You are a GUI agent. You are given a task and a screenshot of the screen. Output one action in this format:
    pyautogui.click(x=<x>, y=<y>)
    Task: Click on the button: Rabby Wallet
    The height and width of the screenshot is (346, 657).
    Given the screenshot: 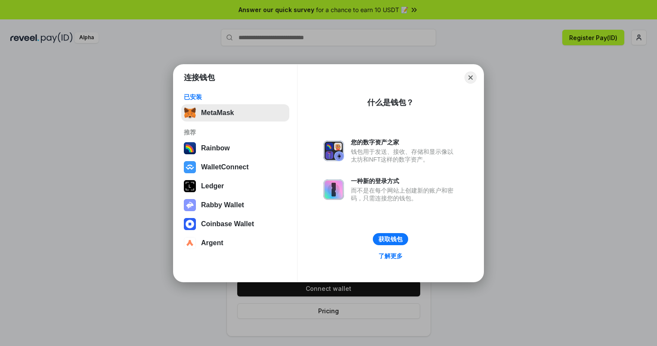 What is the action you would take?
    pyautogui.click(x=235, y=205)
    